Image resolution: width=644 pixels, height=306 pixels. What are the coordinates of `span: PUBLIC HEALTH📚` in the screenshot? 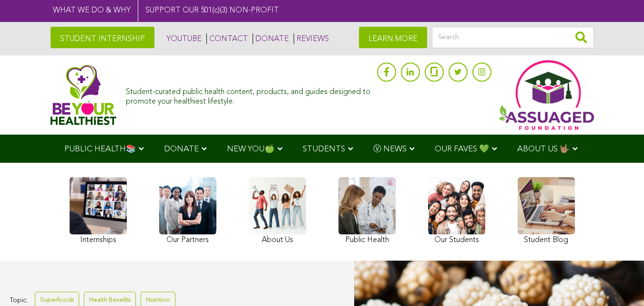 It's located at (100, 149).